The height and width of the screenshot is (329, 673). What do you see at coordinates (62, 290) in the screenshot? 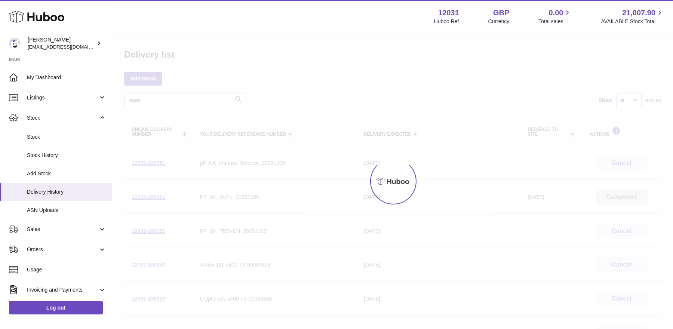
I see `span: Invoicing and Payments` at bounding box center [62, 290].